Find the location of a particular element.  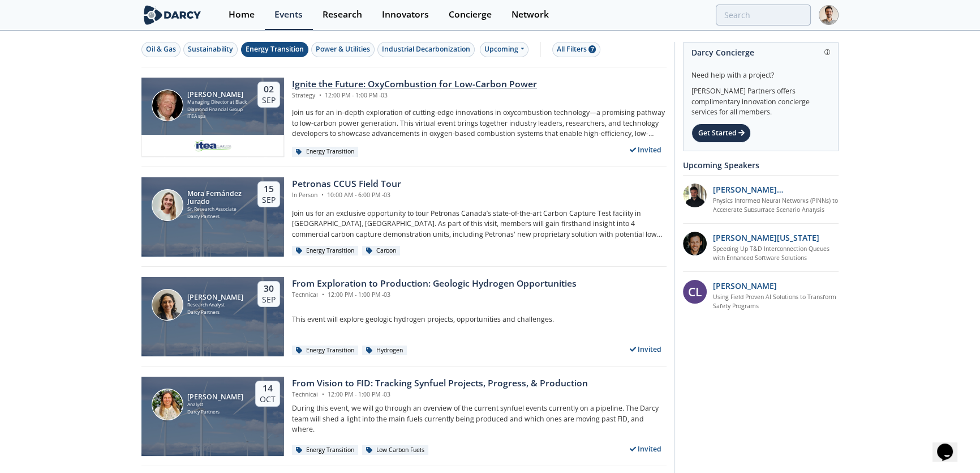

img: Catalina Zazkin is located at coordinates (167, 405).